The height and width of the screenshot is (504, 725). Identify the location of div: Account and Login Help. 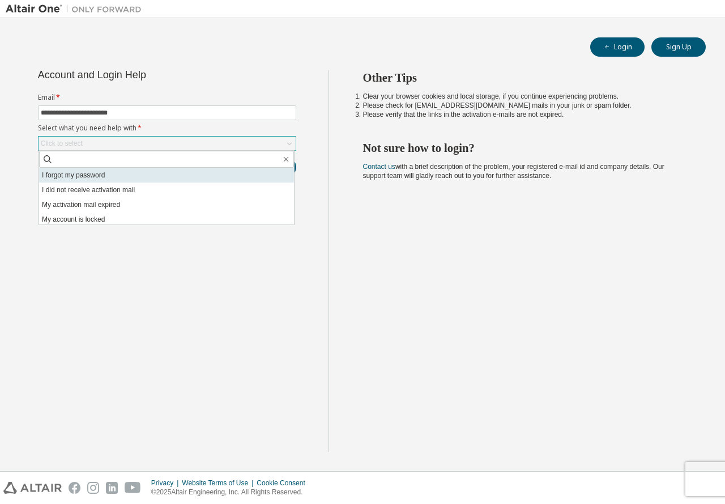
(141, 75).